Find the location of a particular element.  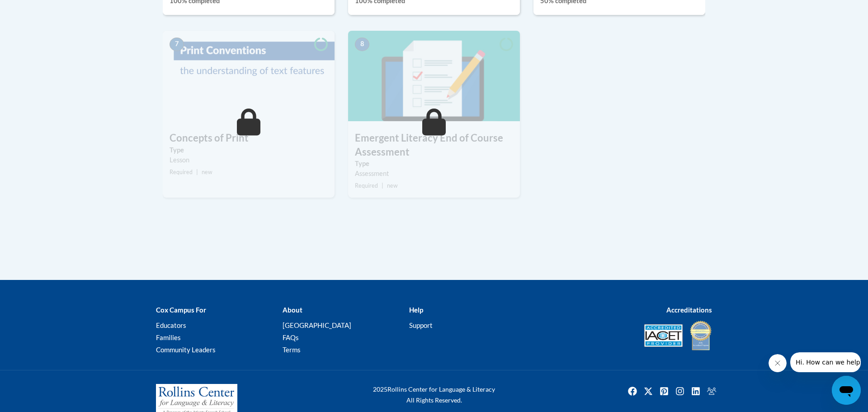

div: Assessment is located at coordinates (434, 174).